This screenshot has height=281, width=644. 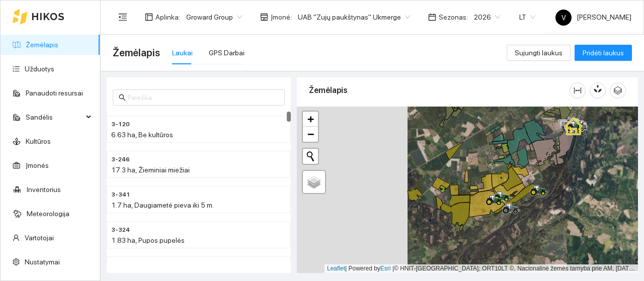 What do you see at coordinates (454, 17) in the screenshot?
I see `span: Sezonas :` at bounding box center [454, 17].